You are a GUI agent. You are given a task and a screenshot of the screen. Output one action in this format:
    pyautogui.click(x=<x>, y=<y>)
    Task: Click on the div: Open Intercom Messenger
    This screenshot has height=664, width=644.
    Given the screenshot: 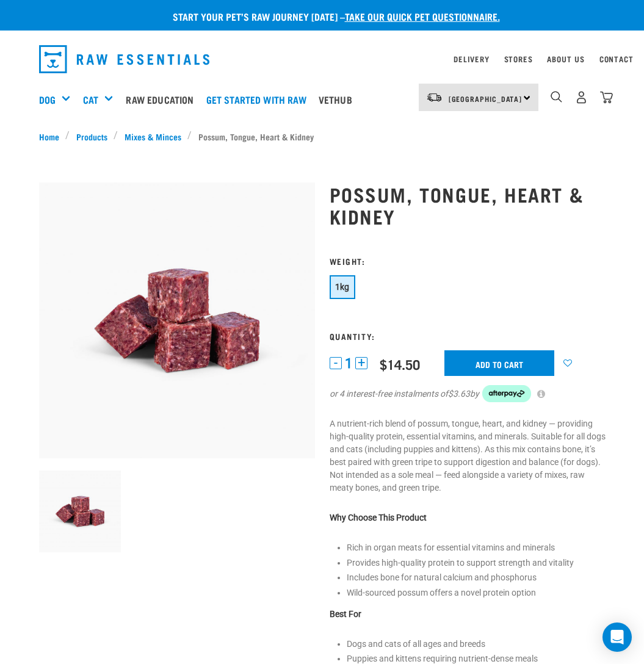 What is the action you would take?
    pyautogui.click(x=617, y=637)
    